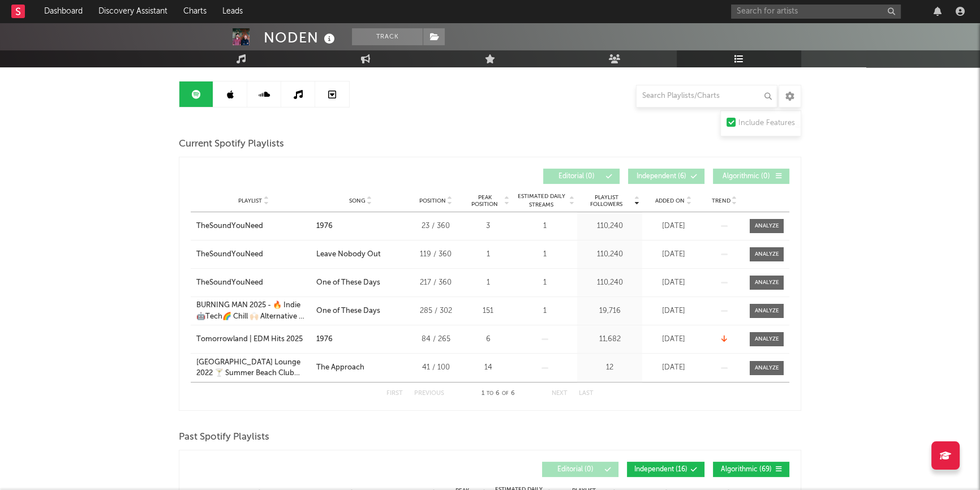 This screenshot has width=980, height=490. I want to click on span: Independent ( 6 ), so click(661, 177).